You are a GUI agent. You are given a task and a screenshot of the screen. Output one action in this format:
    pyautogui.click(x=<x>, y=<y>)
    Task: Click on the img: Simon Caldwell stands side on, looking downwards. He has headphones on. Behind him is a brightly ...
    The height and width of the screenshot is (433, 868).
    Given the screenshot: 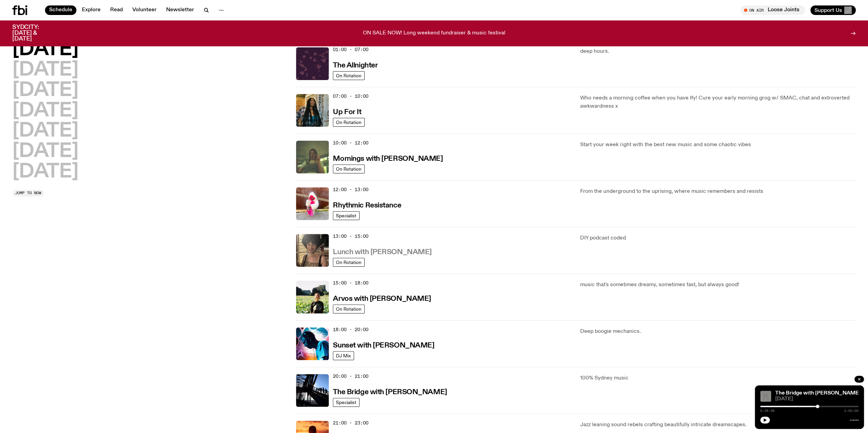 What is the action you would take?
    pyautogui.click(x=312, y=344)
    